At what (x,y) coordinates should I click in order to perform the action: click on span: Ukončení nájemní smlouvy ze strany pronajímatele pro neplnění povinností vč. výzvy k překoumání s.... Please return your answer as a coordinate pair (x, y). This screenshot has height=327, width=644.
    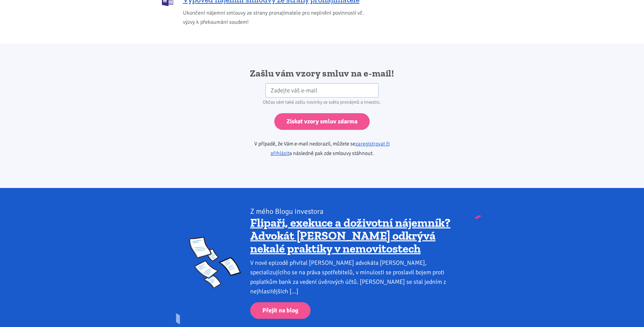
    Looking at the image, I should click on (278, 18).